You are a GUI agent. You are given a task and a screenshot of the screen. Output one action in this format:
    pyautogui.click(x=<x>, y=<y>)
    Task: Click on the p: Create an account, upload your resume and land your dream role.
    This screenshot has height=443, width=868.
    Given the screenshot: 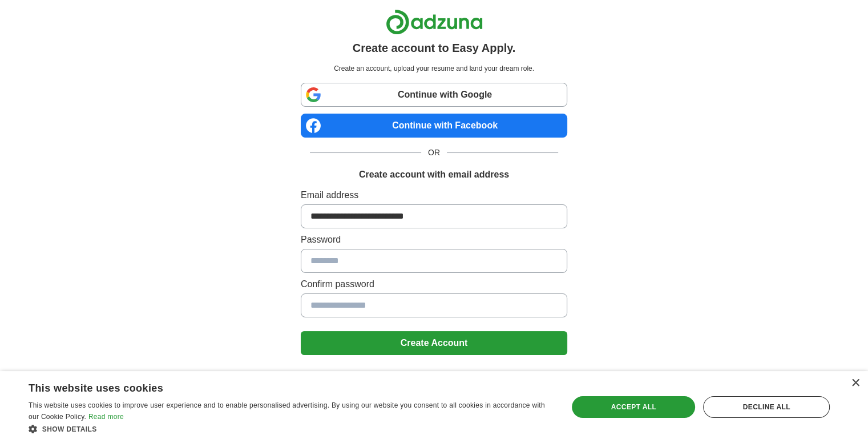 What is the action you would take?
    pyautogui.click(x=434, y=69)
    